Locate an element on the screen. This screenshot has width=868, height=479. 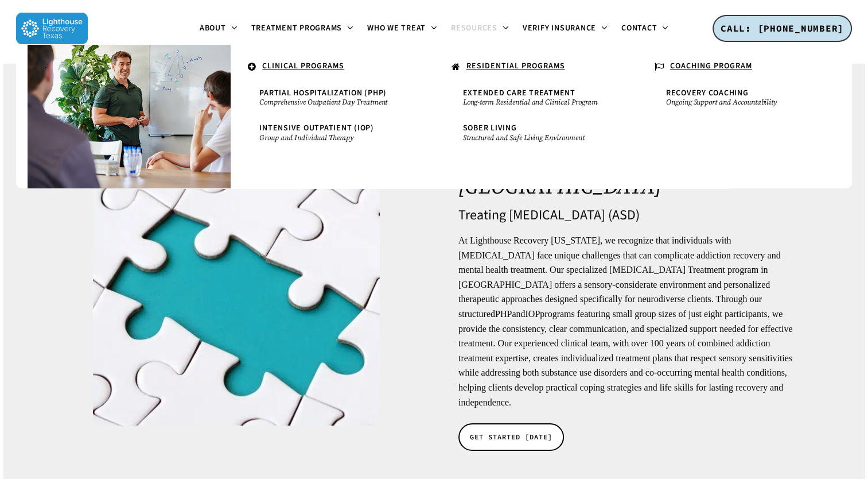
span: Extended Care Treatment is located at coordinates (520, 93).